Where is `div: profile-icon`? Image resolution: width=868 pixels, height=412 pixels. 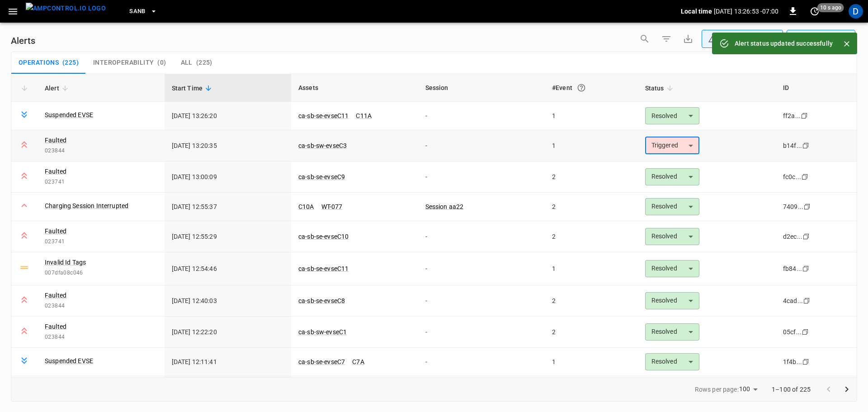
div: profile-icon is located at coordinates (856, 12).